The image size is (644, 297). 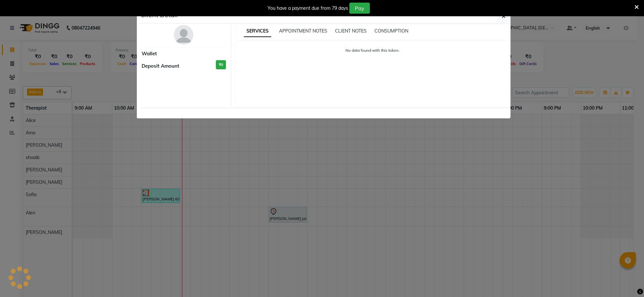 What do you see at coordinates (221, 65) in the screenshot?
I see `h3: ₹0` at bounding box center [221, 65].